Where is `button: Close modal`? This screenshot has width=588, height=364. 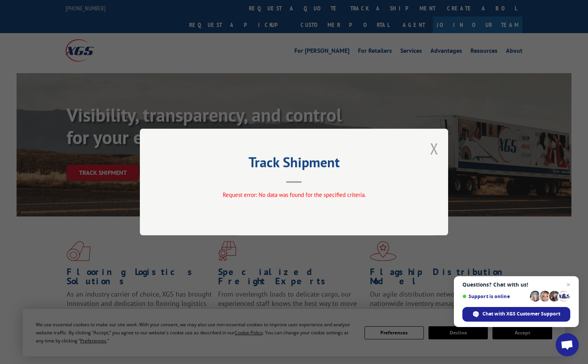
button: Close modal is located at coordinates (434, 149).